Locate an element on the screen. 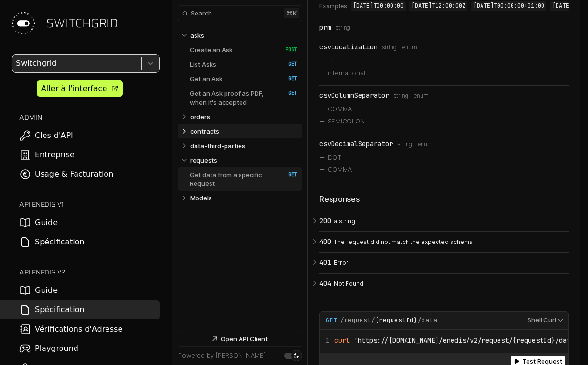 This screenshot has width=588, height=365. p: The request did not match the expected schema is located at coordinates (450, 242).